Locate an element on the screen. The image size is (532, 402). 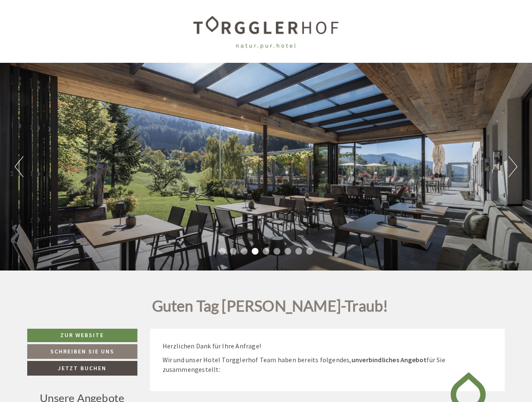
p: Wir und unser Hotel Torgglerhof Team haben bereits folgendes, für Sie zusammengestellt: is located at coordinates (328, 365).